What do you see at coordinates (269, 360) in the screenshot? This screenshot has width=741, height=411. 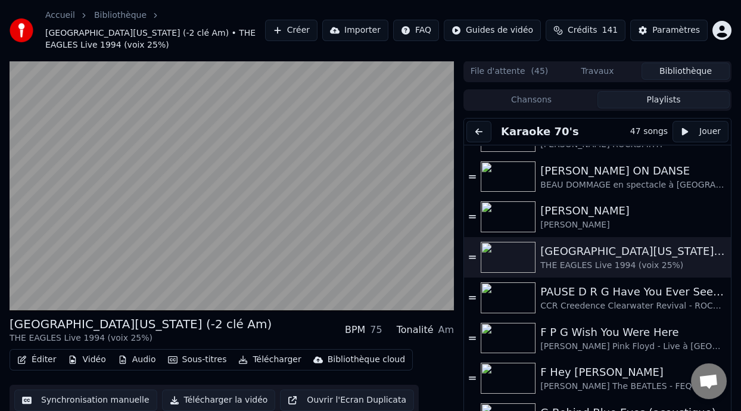 I see `button: Télécharger` at bounding box center [269, 360].